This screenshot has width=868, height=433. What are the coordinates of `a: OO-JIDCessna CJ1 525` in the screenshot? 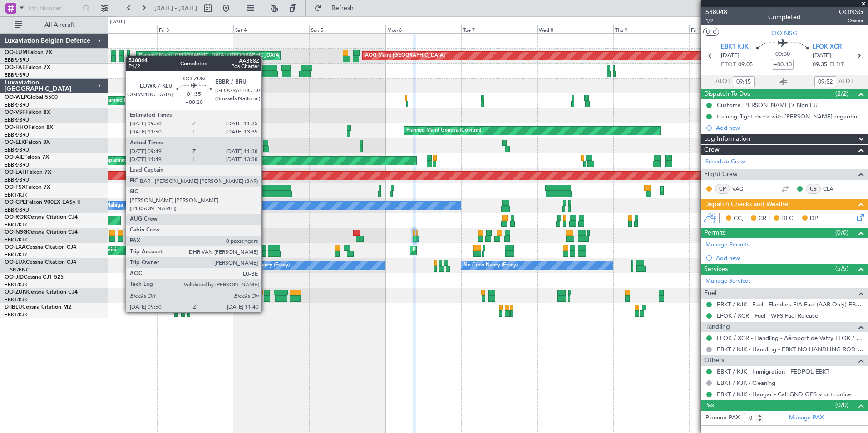 It's located at (34, 278).